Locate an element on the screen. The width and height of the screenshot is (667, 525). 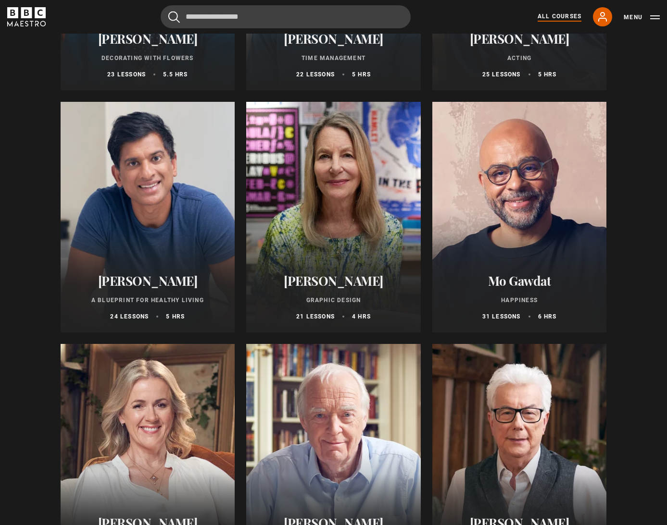
p: 25 lessons is located at coordinates (501, 74).